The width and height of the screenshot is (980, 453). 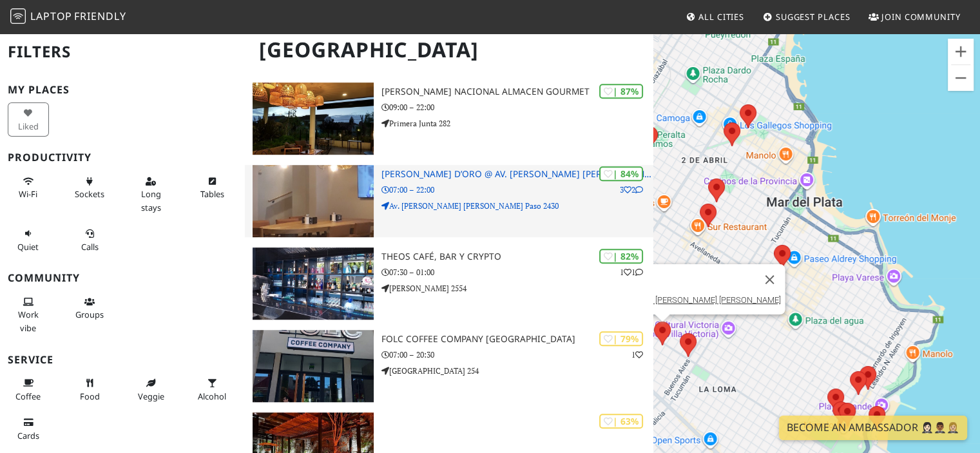 I want to click on span: All Cities, so click(x=721, y=17).